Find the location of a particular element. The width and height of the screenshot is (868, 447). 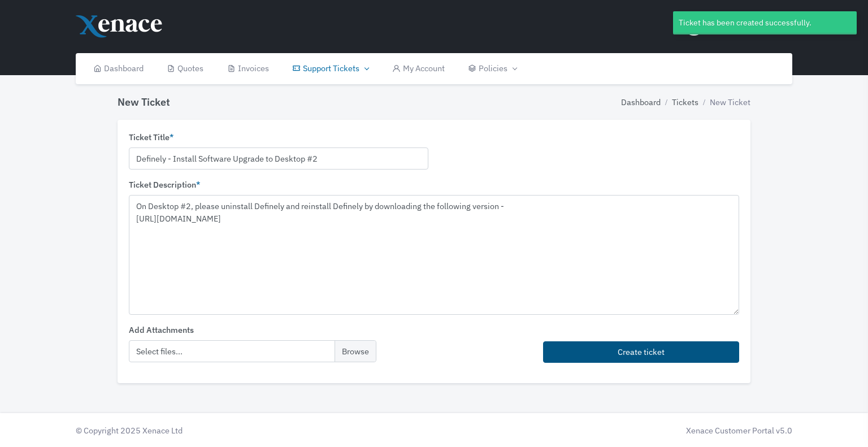

a: Quotes is located at coordinates (185, 68).